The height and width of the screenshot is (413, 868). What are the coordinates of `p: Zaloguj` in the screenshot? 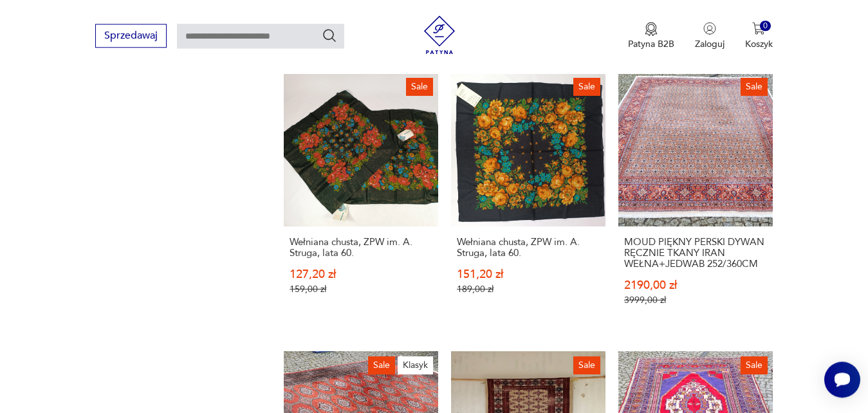 It's located at (710, 44).